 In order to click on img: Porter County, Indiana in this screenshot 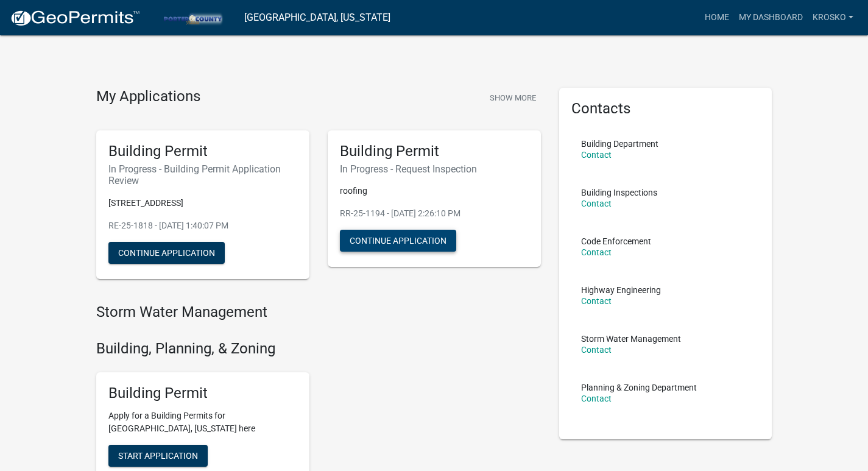, I will do `click(192, 17)`.